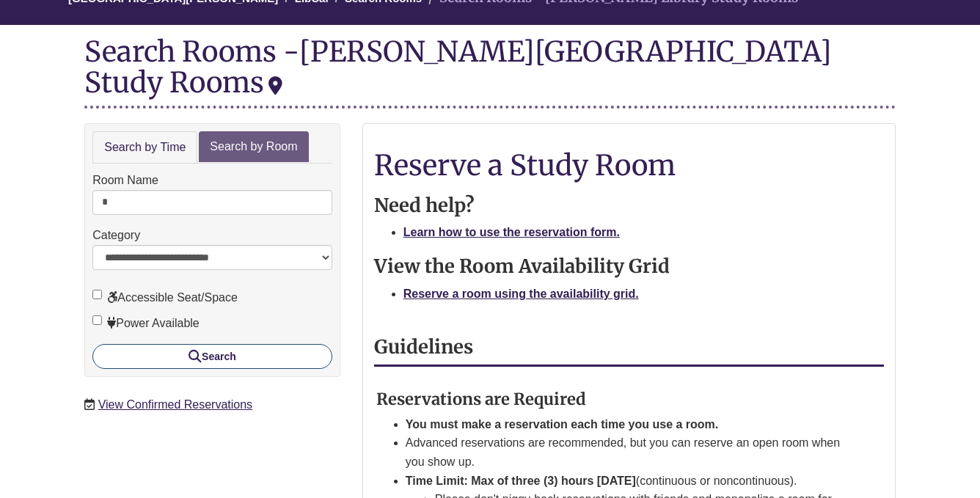 The image size is (980, 498). I want to click on input: Accessible Seat/Space, so click(97, 294).